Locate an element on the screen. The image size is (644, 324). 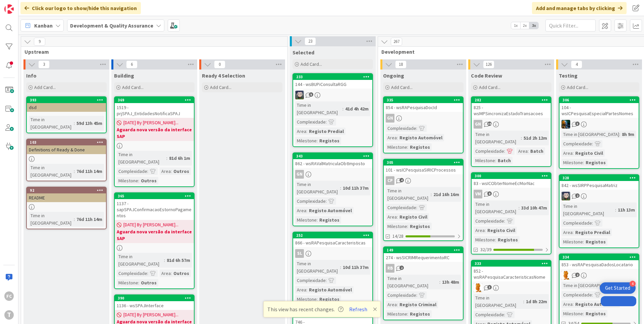
div: 390 is located at coordinates (155, 298).